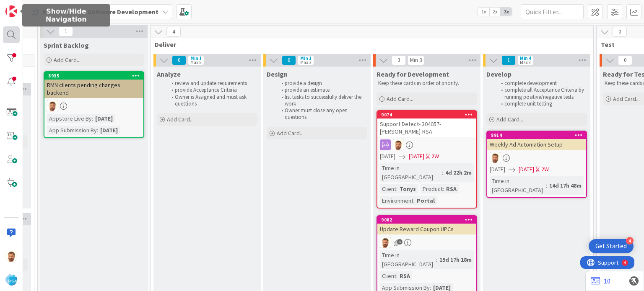 Image resolution: width=644 pixels, height=291 pixels. I want to click on div: 15d 17h 18m, so click(455, 259).